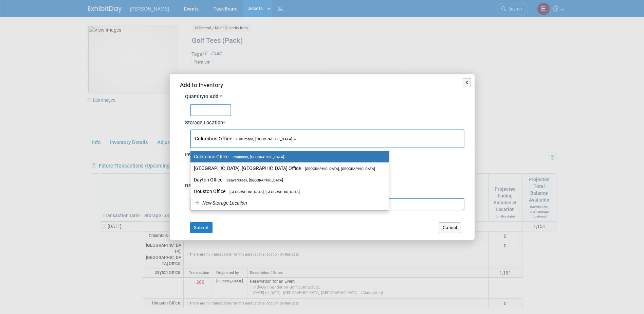 The image size is (644, 314). I want to click on button: X, so click(467, 82).